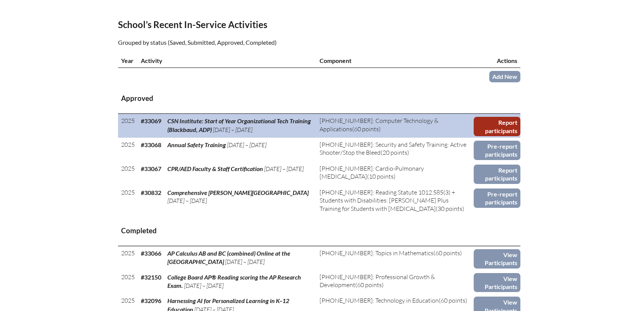 The height and width of the screenshot is (311, 638). I want to click on span: College Board AP® Reading scoring the AP Research Exam., so click(234, 281).